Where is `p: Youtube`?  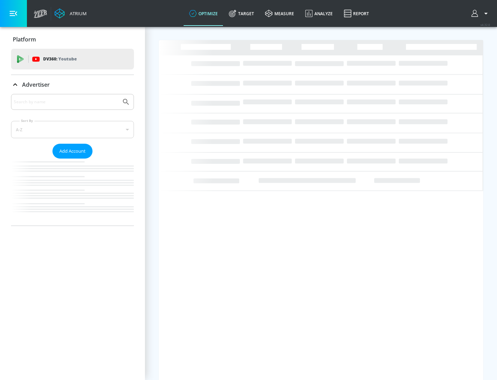 p: Youtube is located at coordinates (67, 59).